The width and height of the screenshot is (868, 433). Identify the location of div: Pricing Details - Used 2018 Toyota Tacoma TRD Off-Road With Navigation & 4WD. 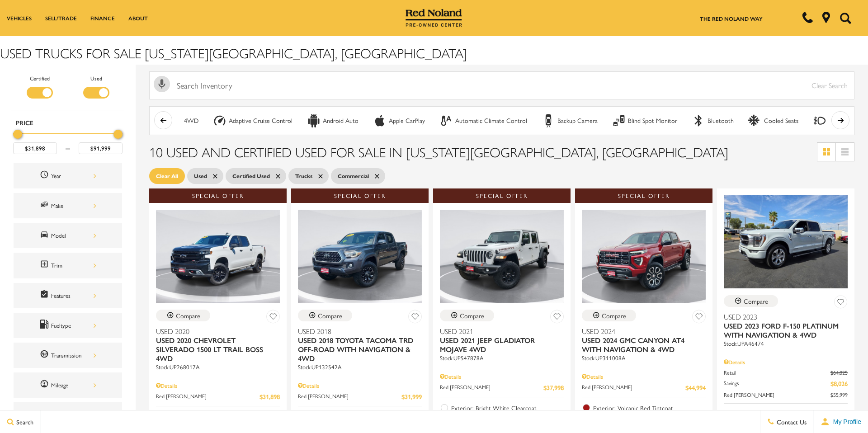
(360, 386).